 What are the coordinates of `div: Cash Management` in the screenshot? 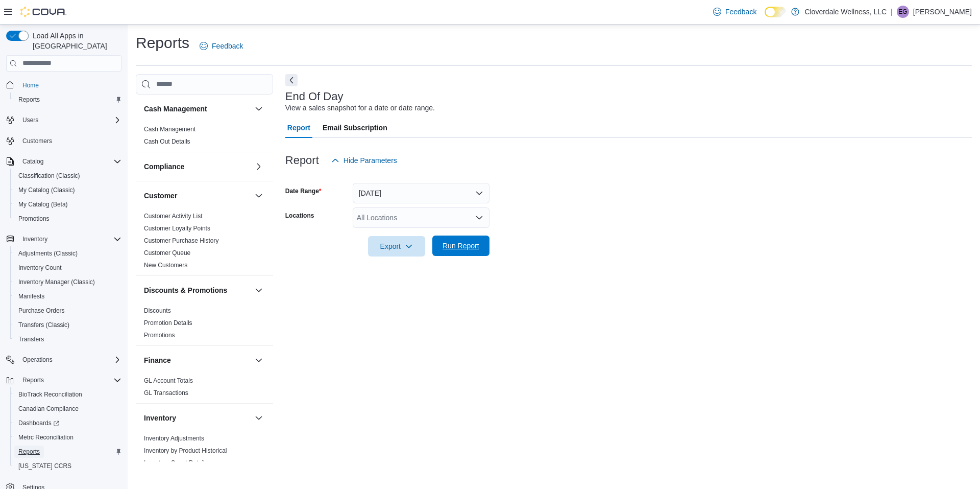 It's located at (205, 137).